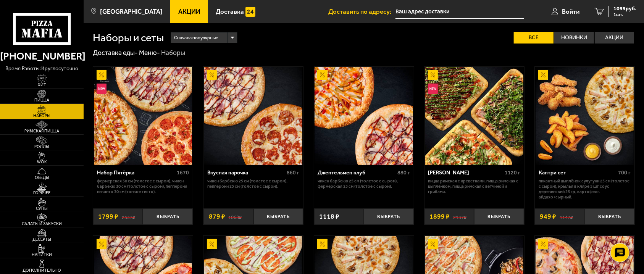  Describe the element at coordinates (474, 116) in the screenshot. I see `img: Мама Миа` at that location.